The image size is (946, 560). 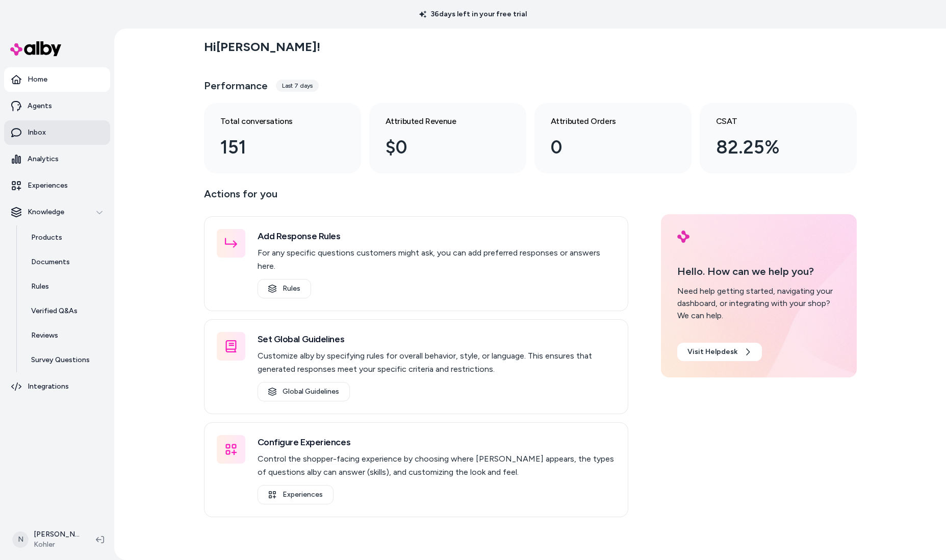 I want to click on a: Integrations, so click(x=57, y=387).